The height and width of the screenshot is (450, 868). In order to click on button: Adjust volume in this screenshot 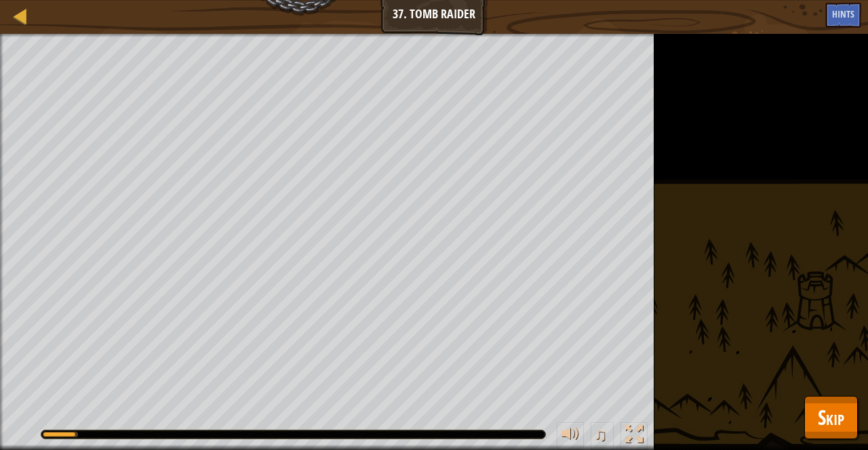, I will do `click(570, 436)`.